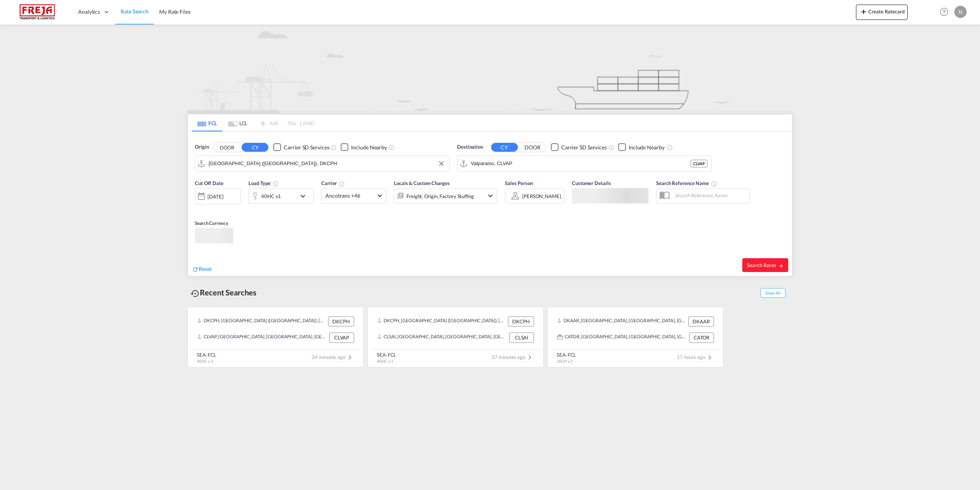 This screenshot has width=980, height=490. I want to click on span: Load Type, so click(263, 184).